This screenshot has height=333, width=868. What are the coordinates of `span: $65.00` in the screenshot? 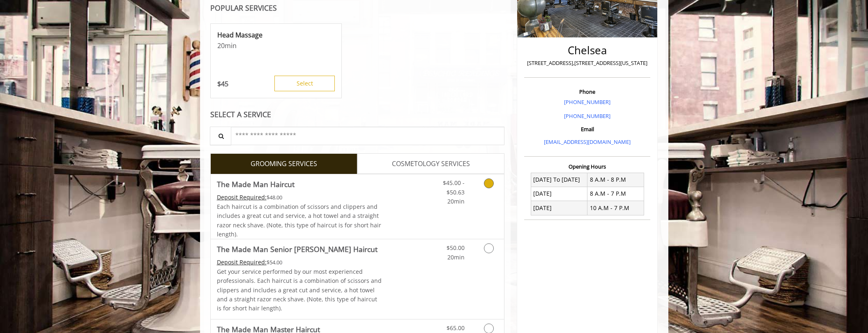 It's located at (456, 327).